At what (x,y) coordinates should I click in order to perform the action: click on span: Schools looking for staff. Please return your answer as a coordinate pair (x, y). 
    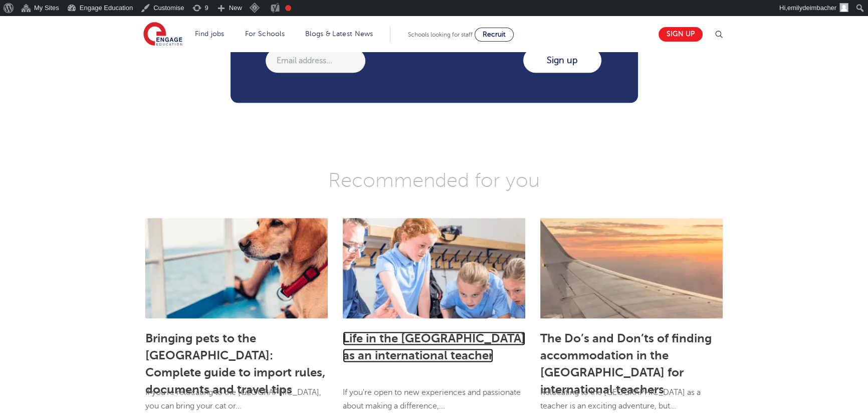
    Looking at the image, I should click on (440, 34).